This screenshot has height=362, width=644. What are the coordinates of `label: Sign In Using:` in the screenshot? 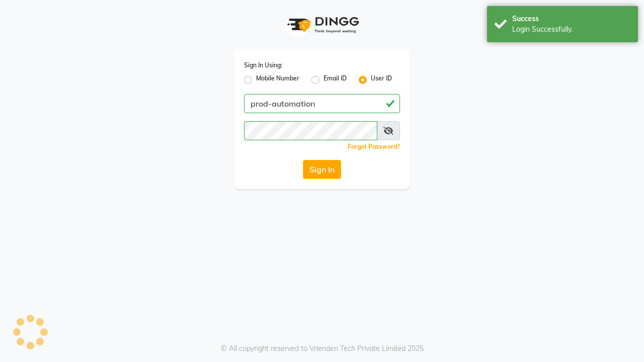 It's located at (263, 65).